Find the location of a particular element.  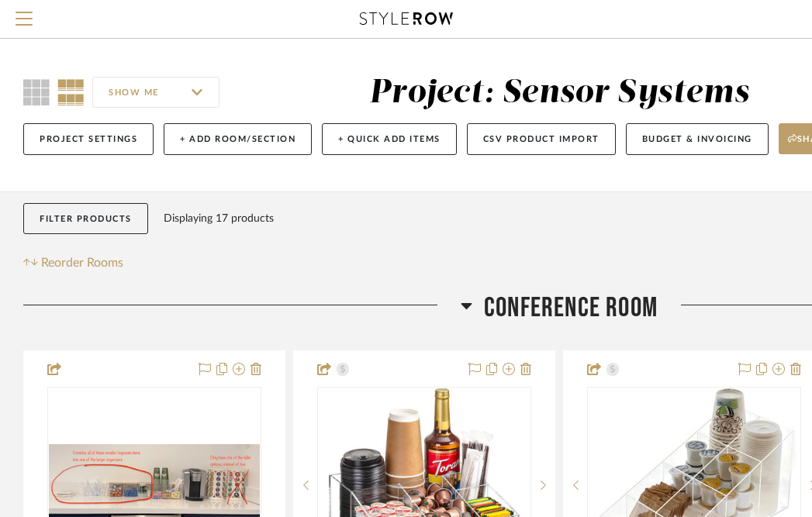

div: Displaying 17 products is located at coordinates (219, 219).